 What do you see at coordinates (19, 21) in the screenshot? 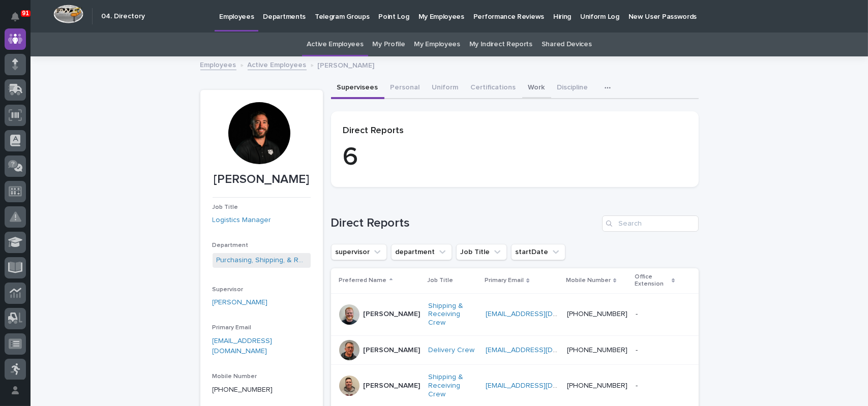
I see `div: Notifications91` at bounding box center [19, 21].